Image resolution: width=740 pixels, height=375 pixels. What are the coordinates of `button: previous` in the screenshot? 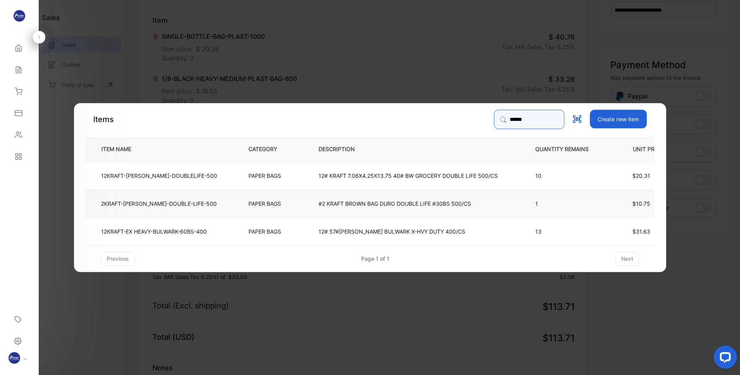 It's located at (118, 259).